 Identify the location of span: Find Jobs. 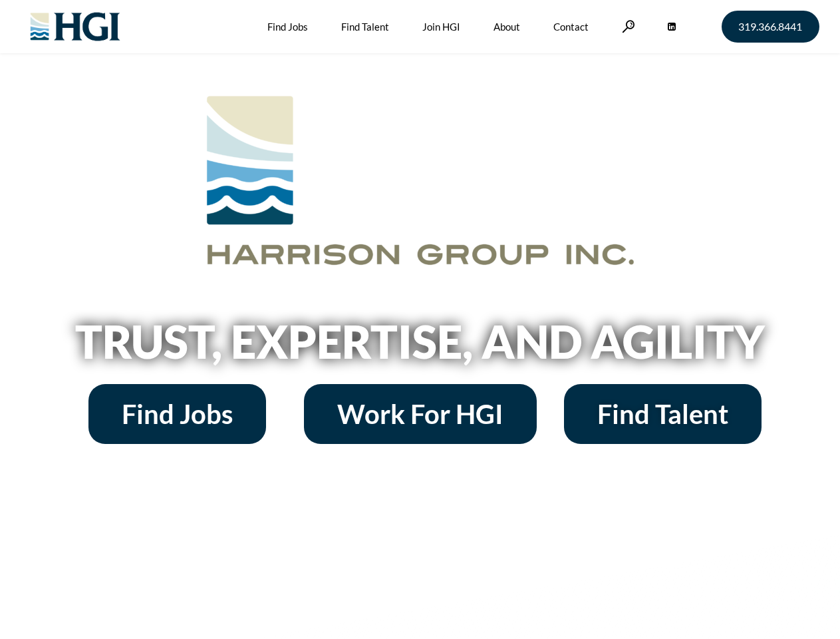
(177, 414).